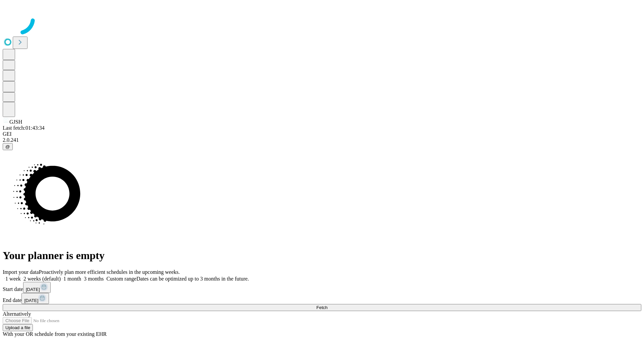 This screenshot has width=644, height=362. Describe the element at coordinates (55, 334) in the screenshot. I see `span: With your OR schedule from your existing EHR` at that location.